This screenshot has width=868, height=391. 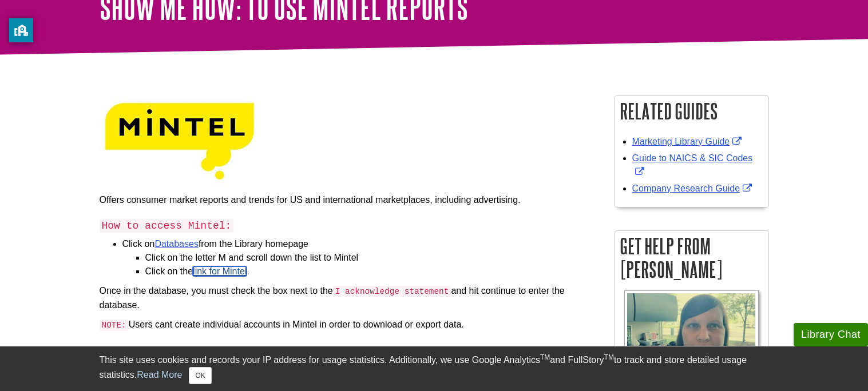 I want to click on li: Click on from the Library homepage, so click(x=360, y=257).